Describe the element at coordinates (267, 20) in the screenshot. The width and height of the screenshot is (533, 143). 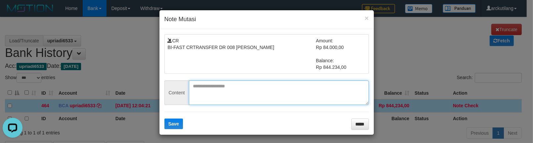
I see `h4: Note Mutasi` at that location.